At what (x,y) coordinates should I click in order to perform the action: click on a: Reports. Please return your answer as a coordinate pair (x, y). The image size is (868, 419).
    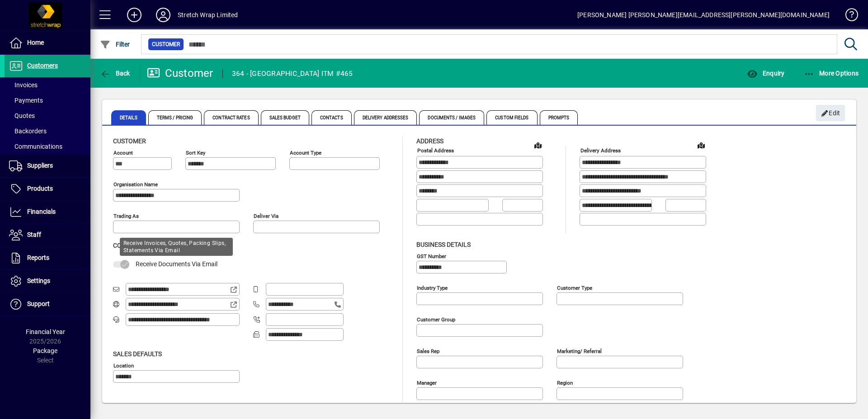
    Looking at the image, I should click on (48, 258).